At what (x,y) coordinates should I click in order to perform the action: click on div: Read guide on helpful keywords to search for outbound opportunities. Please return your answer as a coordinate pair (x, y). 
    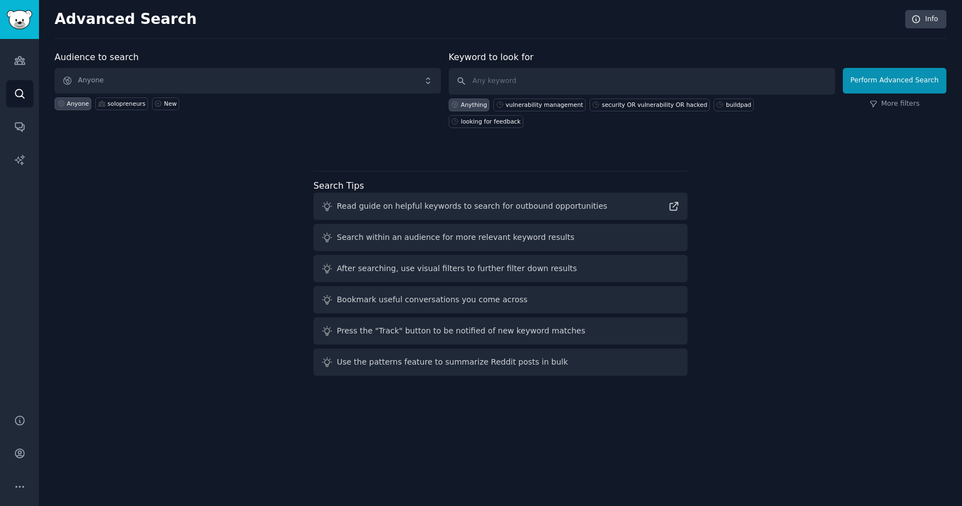
    Looking at the image, I should click on (472, 206).